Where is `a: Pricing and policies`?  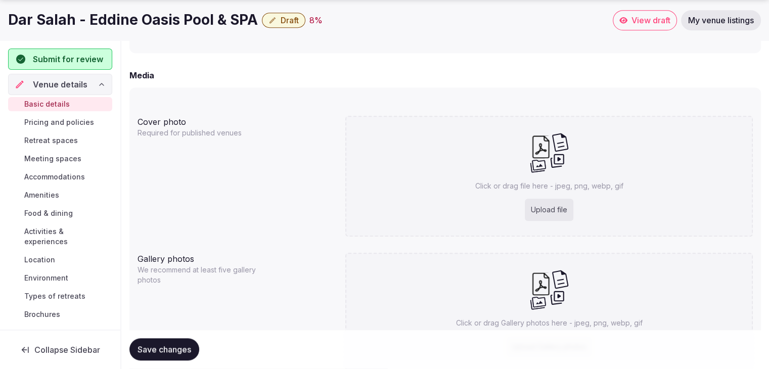
a: Pricing and policies is located at coordinates (60, 122).